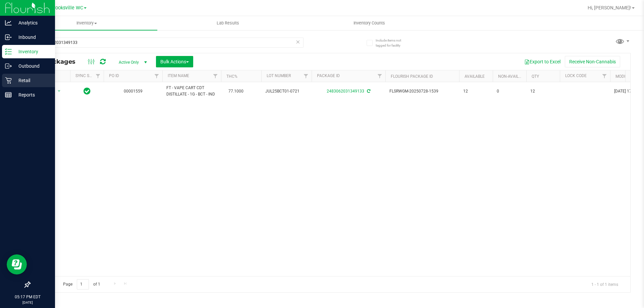  Describe the element at coordinates (513, 76) in the screenshot. I see `a: Non-Available` at that location.